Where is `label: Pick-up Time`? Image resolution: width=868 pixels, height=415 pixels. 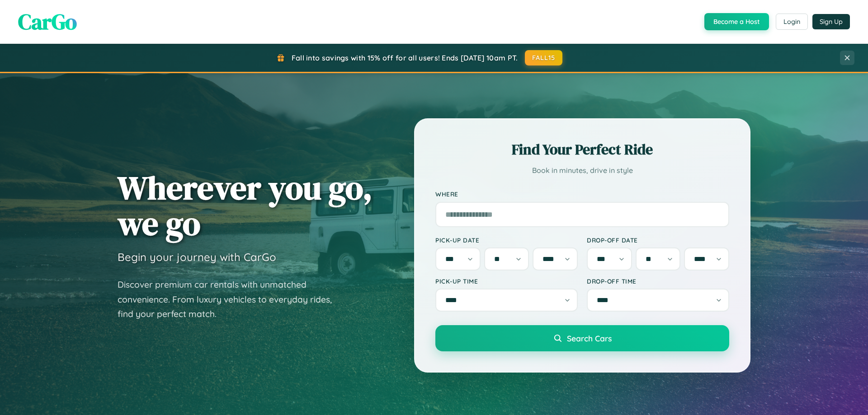
label: Pick-up Time is located at coordinates (506, 281).